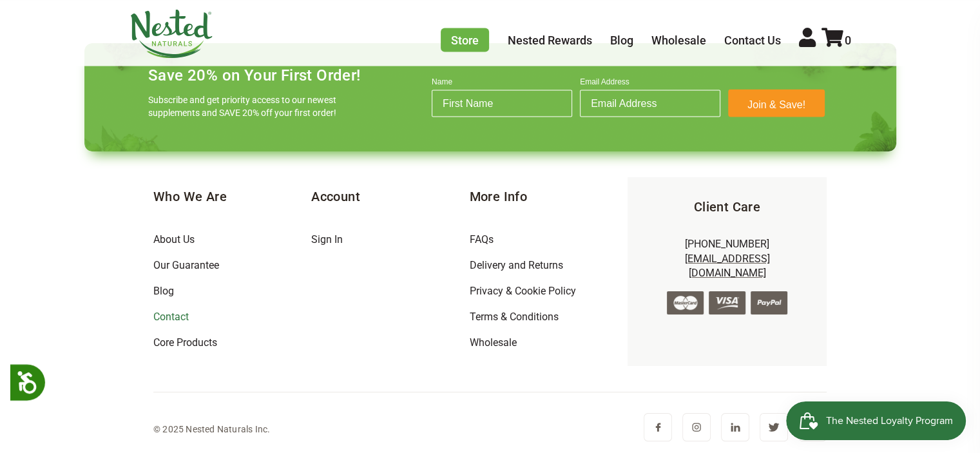 The height and width of the screenshot is (453, 980). Describe the element at coordinates (232, 197) in the screenshot. I see `h5: Who We Are` at that location.